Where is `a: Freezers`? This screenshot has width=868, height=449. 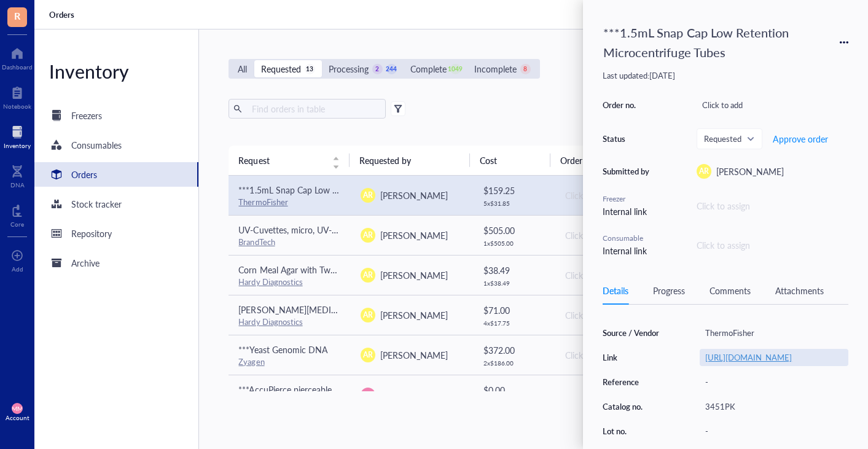
a: Freezers is located at coordinates (116, 116).